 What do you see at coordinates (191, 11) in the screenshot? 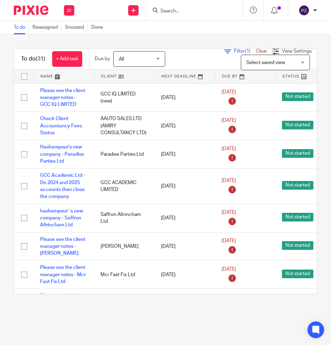
I see `input: Search` at bounding box center [191, 11].